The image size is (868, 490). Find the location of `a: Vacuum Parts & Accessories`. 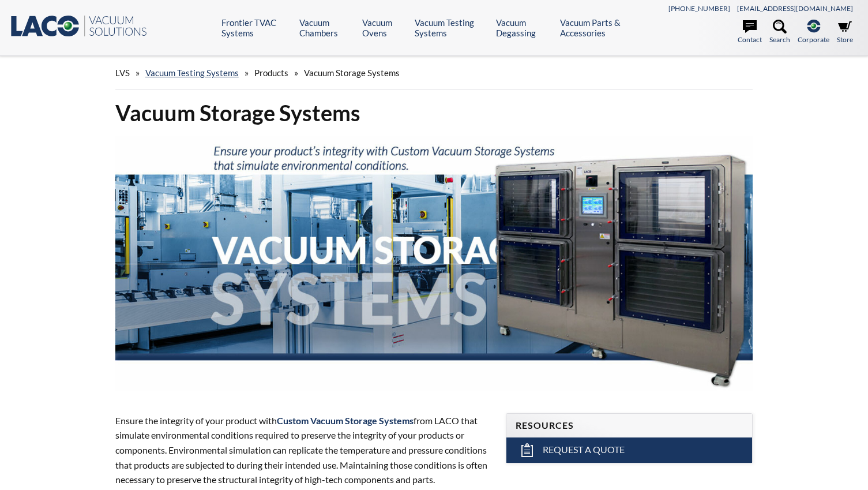

a: Vacuum Parts & Accessories is located at coordinates (602, 28).